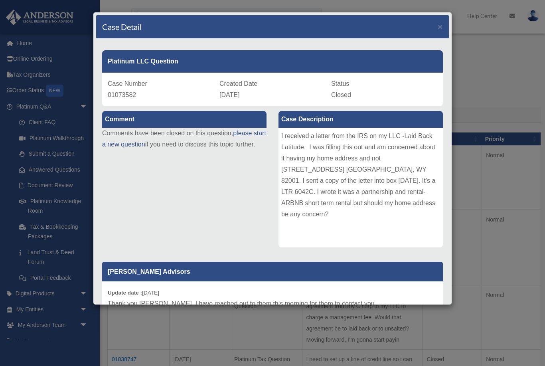 The height and width of the screenshot is (366, 545). What do you see at coordinates (125, 293) in the screenshot?
I see `b: Update date :` at bounding box center [125, 293].